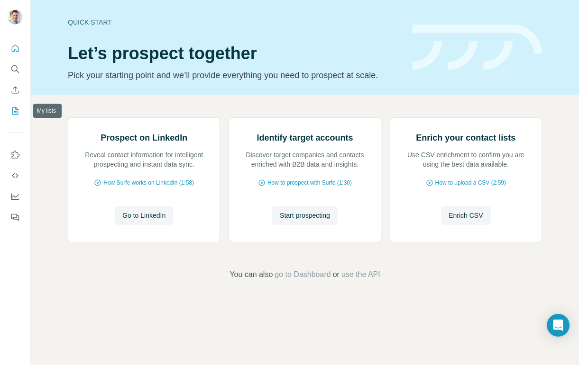 This screenshot has height=365, width=579. What do you see at coordinates (465, 138) in the screenshot?
I see `h2: Enrich your contact lists` at bounding box center [465, 138].